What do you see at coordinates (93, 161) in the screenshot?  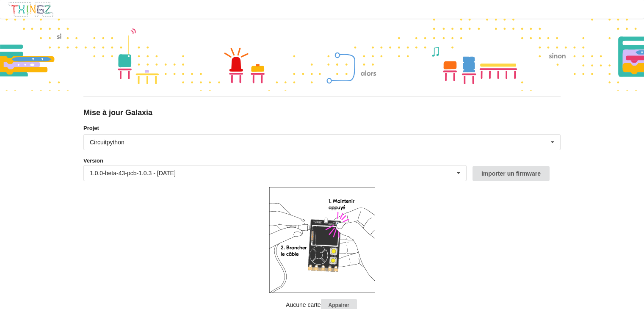 I see `label: Version` at bounding box center [93, 161].